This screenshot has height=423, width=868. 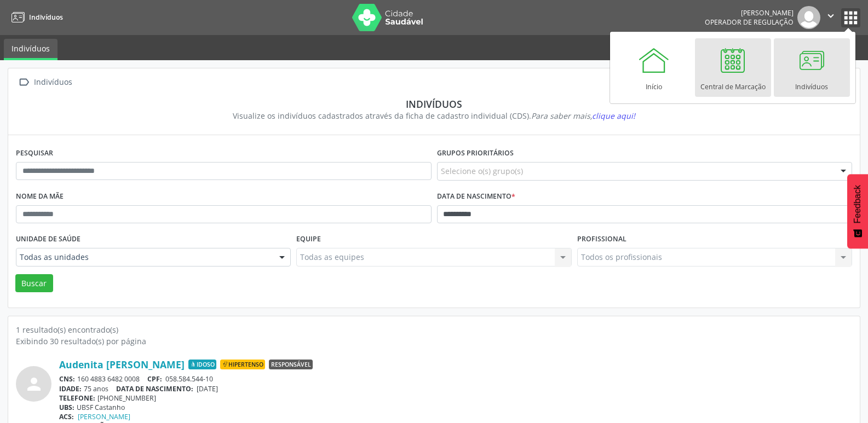 What do you see at coordinates (850, 17) in the screenshot?
I see `button: apps` at bounding box center [850, 17].